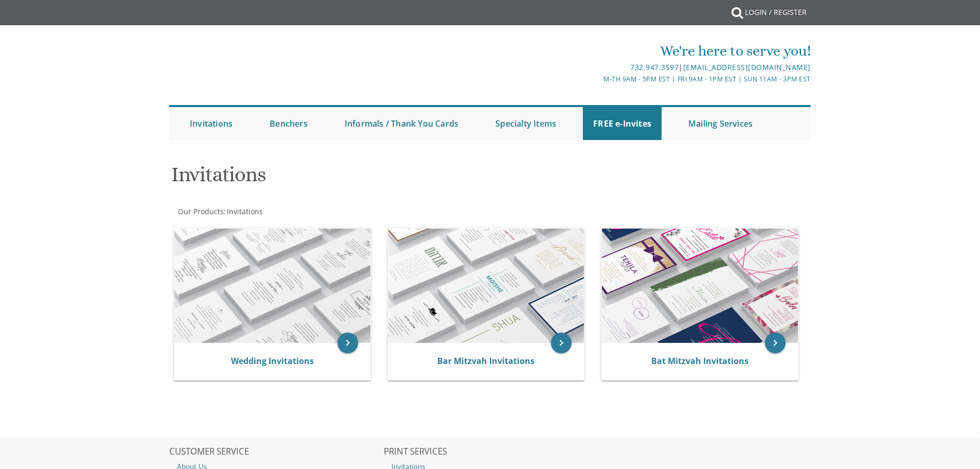 The height and width of the screenshot is (469, 980). What do you see at coordinates (289, 124) in the screenshot?
I see `a: Benchers` at bounding box center [289, 124].